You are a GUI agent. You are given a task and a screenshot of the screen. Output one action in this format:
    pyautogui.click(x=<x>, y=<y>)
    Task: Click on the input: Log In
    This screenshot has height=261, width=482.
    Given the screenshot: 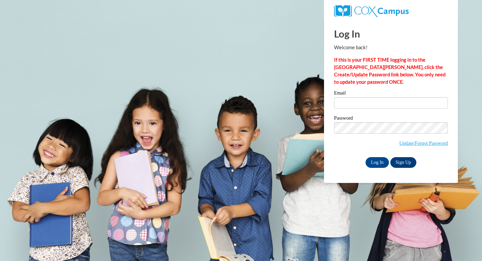 What is the action you would take?
    pyautogui.click(x=377, y=162)
    